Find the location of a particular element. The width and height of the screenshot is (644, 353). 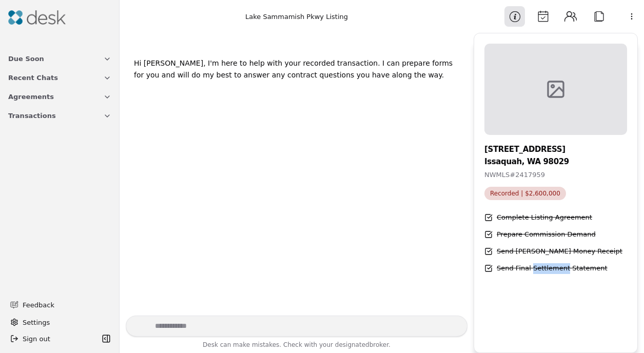

img: Desk is located at coordinates (37, 18).